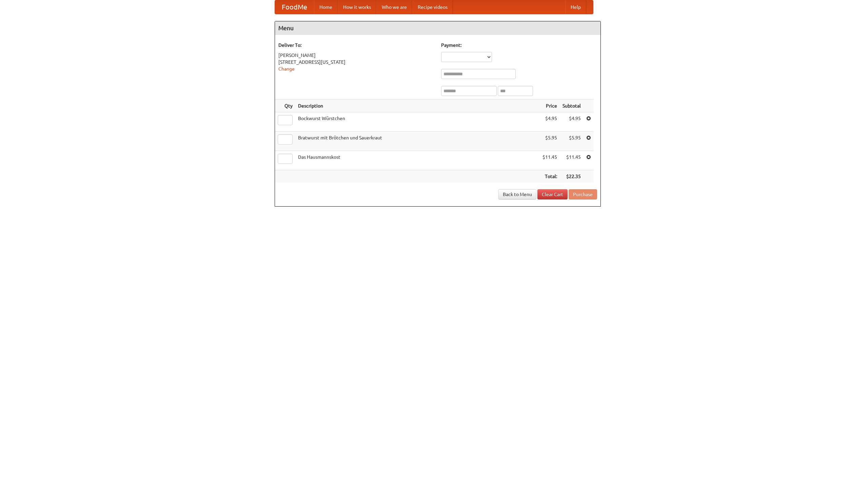  What do you see at coordinates (572, 177) in the screenshot?
I see `th: $22.35` at bounding box center [572, 177].